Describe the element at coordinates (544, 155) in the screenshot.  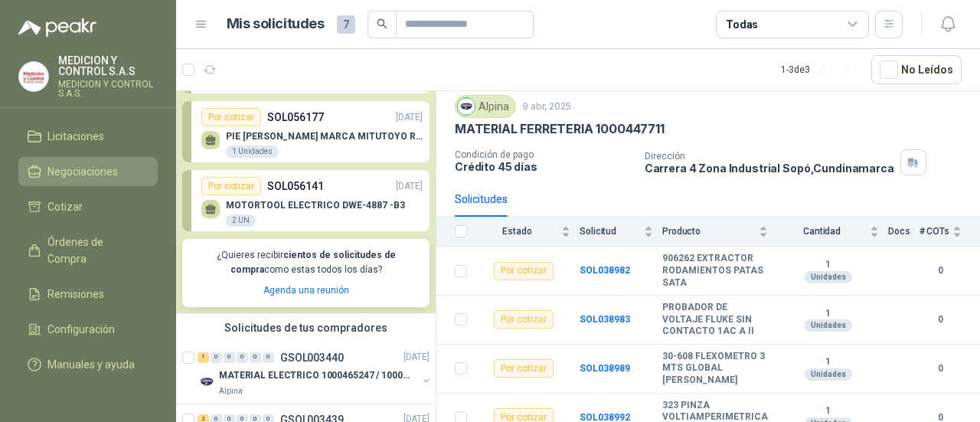
I see `p: Condición de pago` at that location.